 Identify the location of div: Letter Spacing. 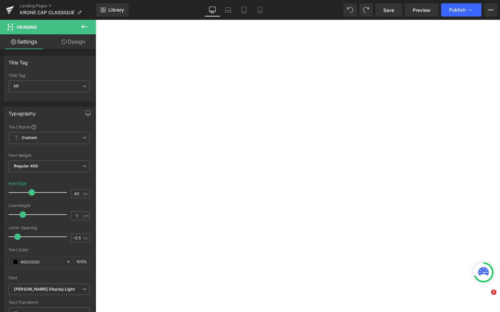
(49, 228).